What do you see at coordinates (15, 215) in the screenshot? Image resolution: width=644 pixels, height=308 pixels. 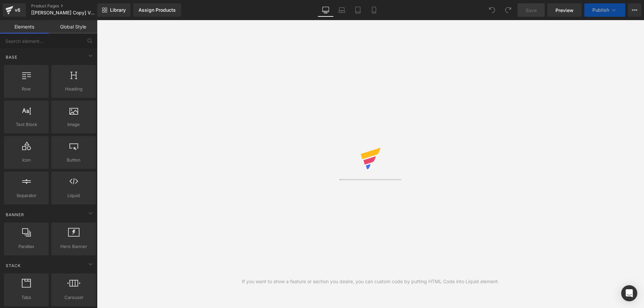 I see `span: Banner` at bounding box center [15, 215].